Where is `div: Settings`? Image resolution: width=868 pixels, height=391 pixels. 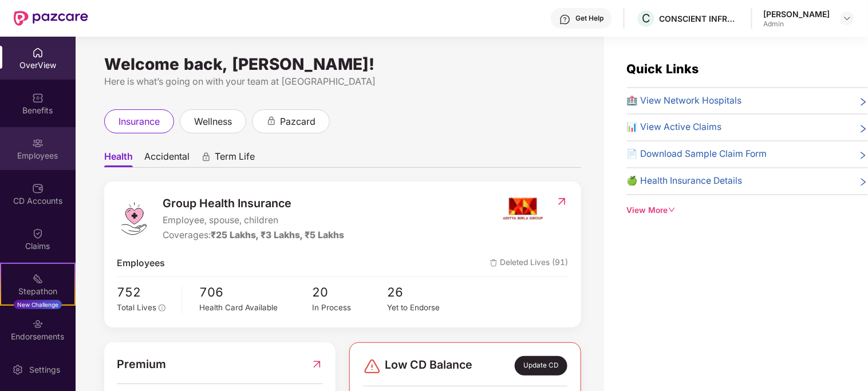 div: Settings is located at coordinates (45, 370).